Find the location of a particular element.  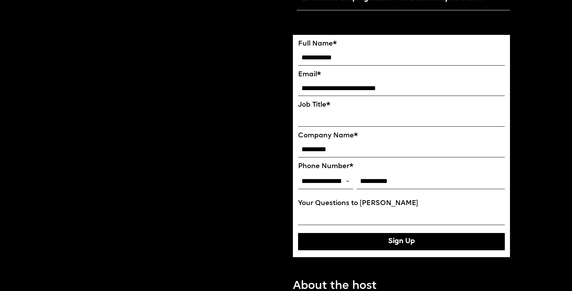

label: Email is located at coordinates (402, 75).